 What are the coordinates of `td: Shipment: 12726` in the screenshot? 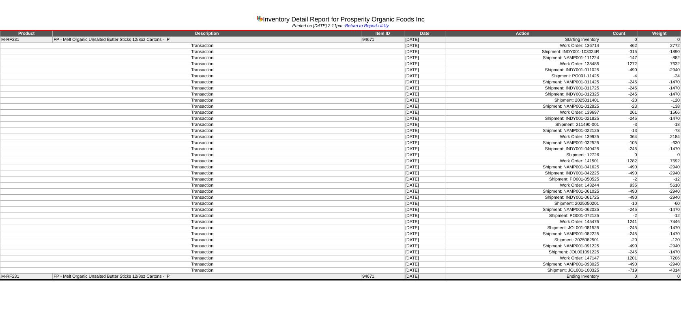 It's located at (522, 155).